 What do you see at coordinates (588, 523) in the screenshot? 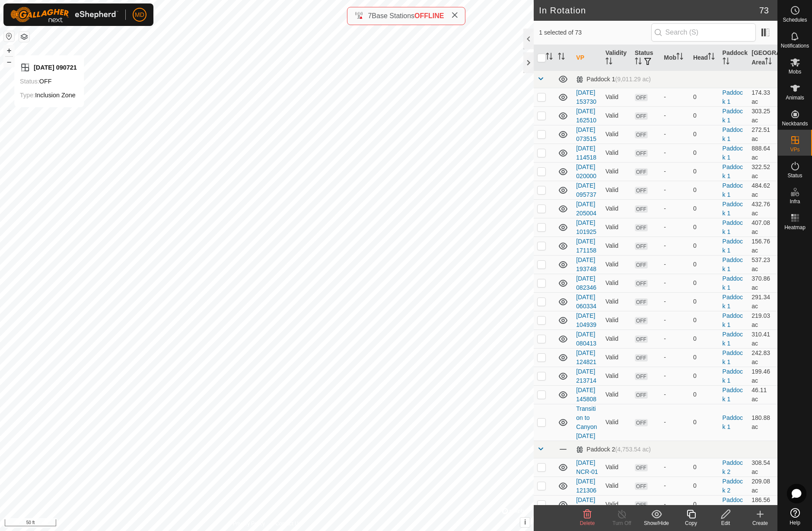
I see `span: Delete` at bounding box center [588, 523].